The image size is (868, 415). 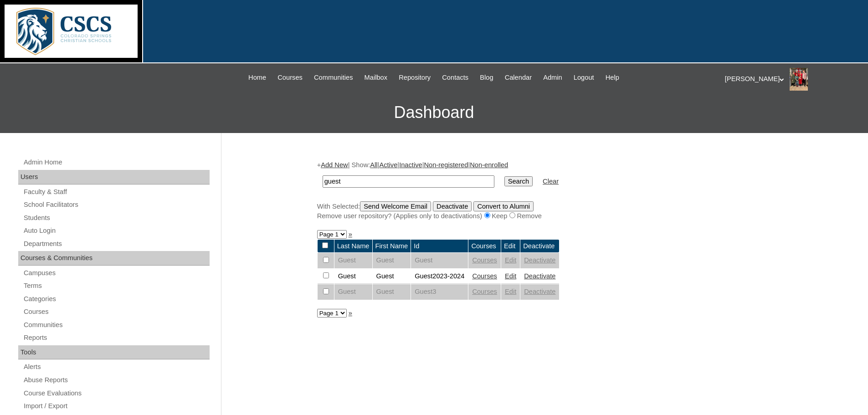 I want to click on a: Campuses, so click(x=116, y=273).